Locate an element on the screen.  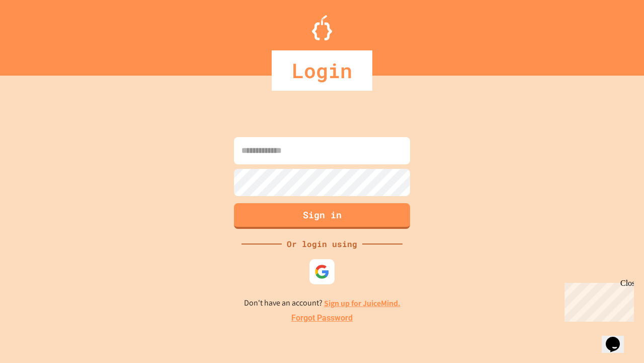
div: Login is located at coordinates (322, 71).